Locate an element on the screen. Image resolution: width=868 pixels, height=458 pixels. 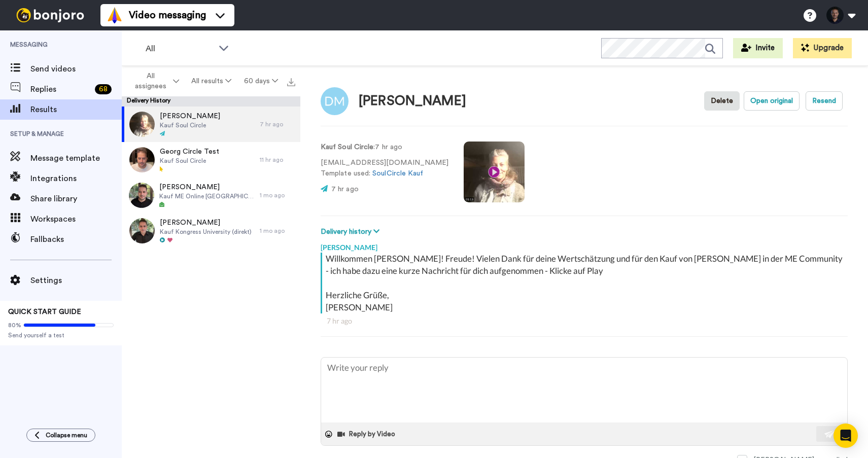
span: Collapse menu is located at coordinates (66, 436).